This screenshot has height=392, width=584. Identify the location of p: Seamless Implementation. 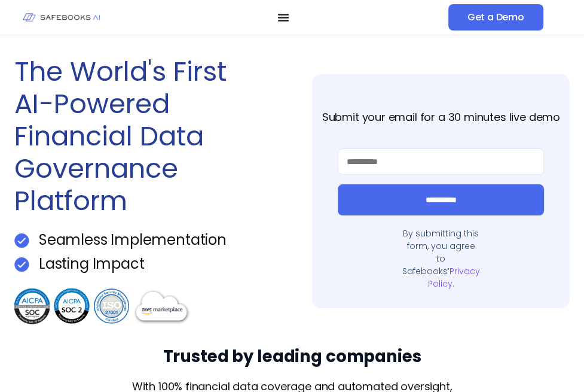
(133, 240).